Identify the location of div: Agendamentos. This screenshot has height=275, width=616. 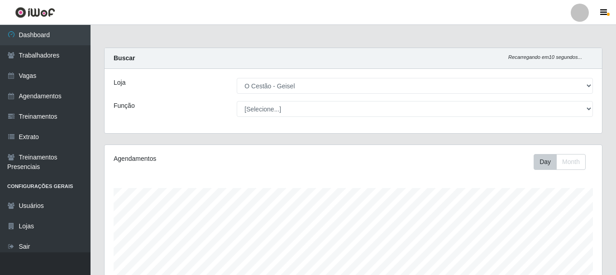
(210, 158).